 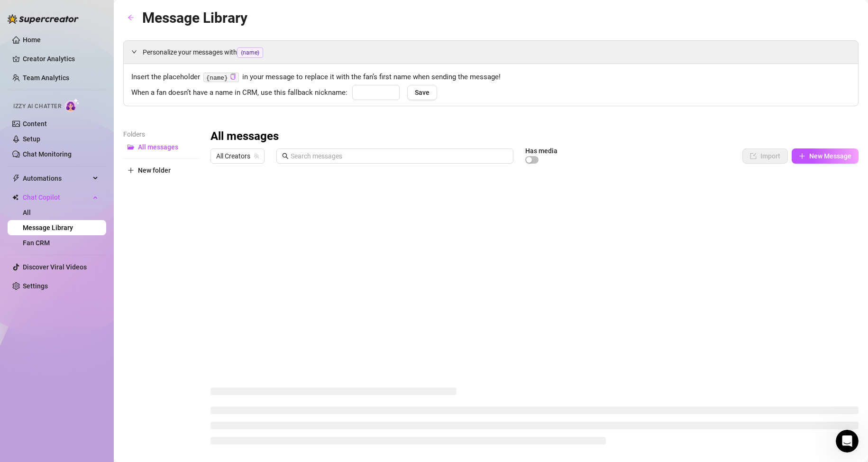 I want to click on button: Import, so click(x=765, y=156).